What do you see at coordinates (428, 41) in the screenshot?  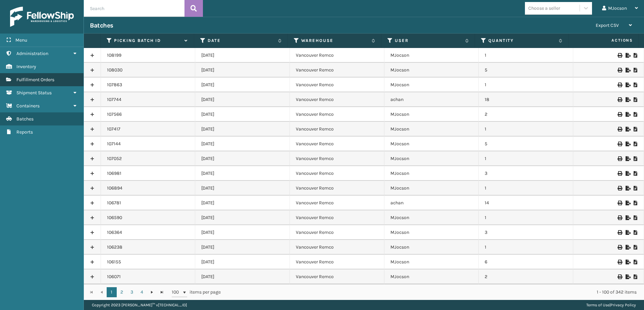 I see `label: User` at bounding box center [428, 41].